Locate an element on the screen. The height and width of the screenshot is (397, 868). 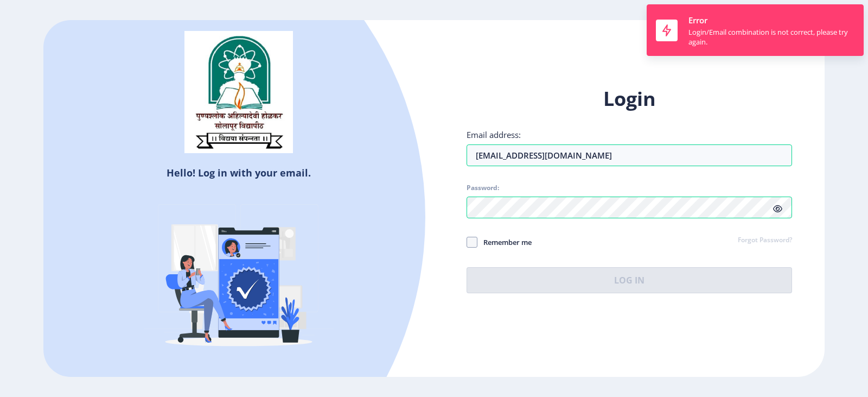
h5: Don't have an account? is located at coordinates (238, 382).